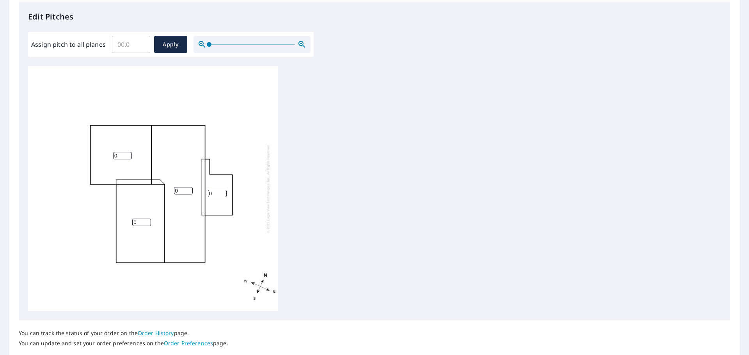  I want to click on a: Order Preferences, so click(188, 343).